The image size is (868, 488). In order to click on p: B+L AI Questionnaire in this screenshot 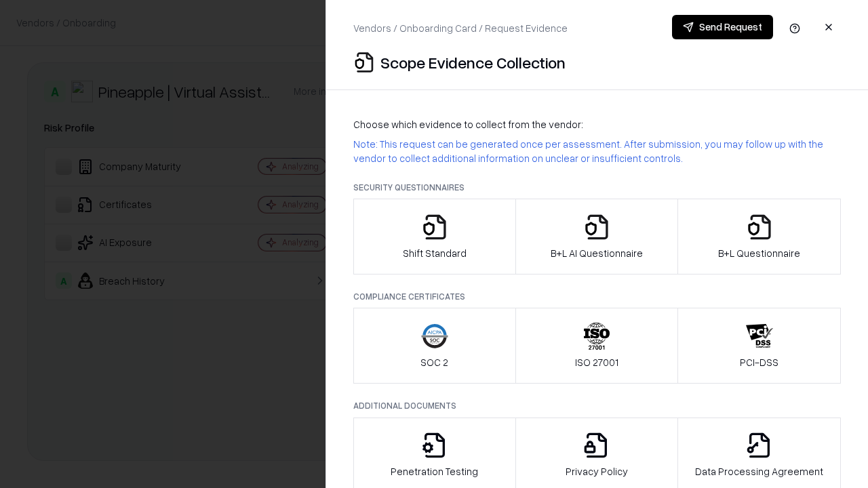, I will do `click(597, 253)`.